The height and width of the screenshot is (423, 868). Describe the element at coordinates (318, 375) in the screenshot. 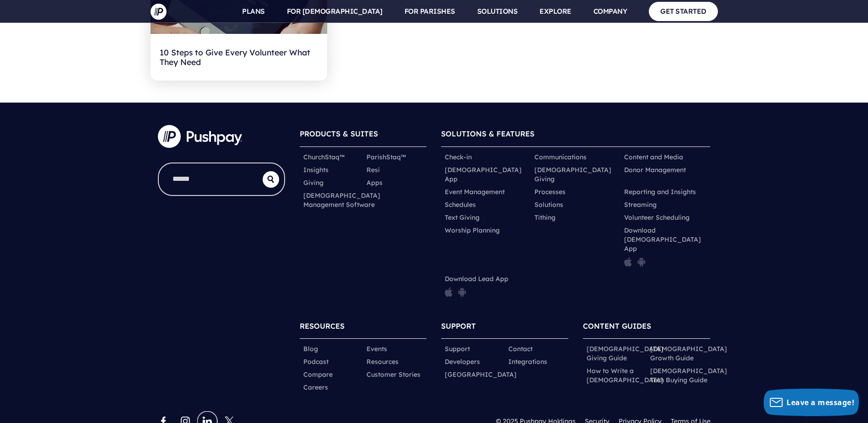

I see `a: Compare` at that location.